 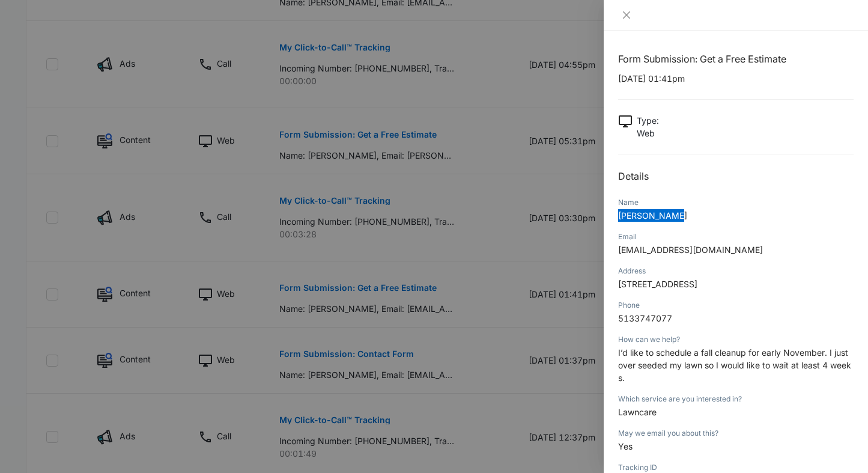 What do you see at coordinates (736, 305) in the screenshot?
I see `div: Phone` at bounding box center [736, 305].